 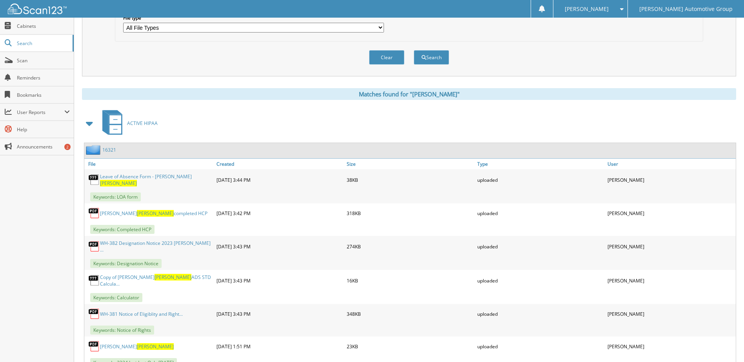 I want to click on label: File type, so click(x=253, y=18).